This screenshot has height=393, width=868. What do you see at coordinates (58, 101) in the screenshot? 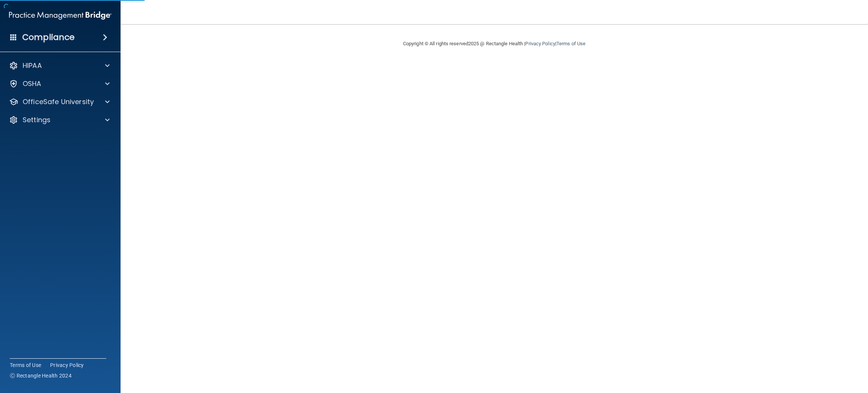
I see `p: OfficeSafe University` at bounding box center [58, 101].